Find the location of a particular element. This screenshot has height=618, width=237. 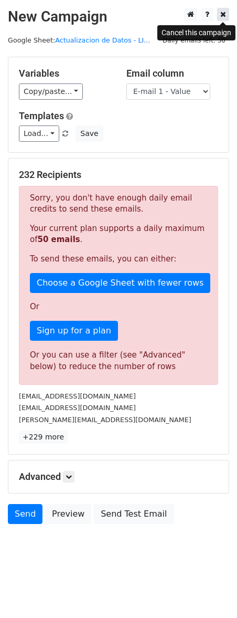

a: Sign up for a plan is located at coordinates (74, 331).